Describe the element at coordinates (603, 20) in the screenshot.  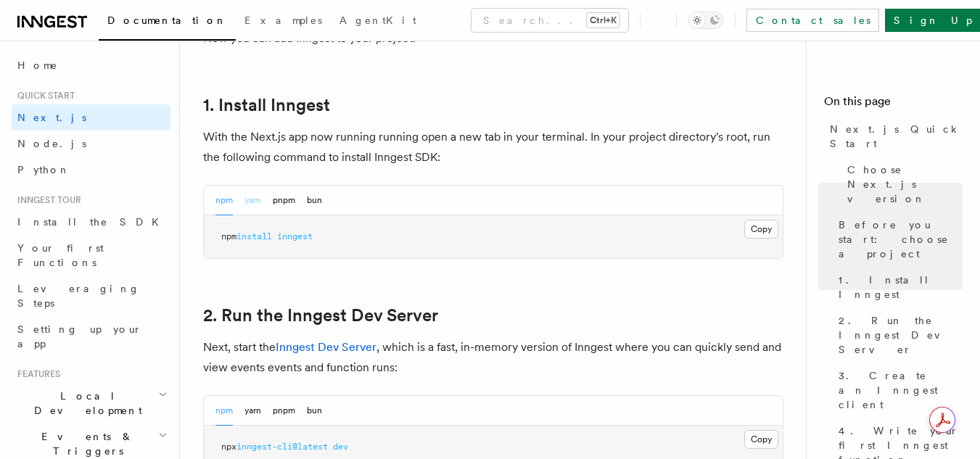
I see `kbd: Ctrl+K` at that location.